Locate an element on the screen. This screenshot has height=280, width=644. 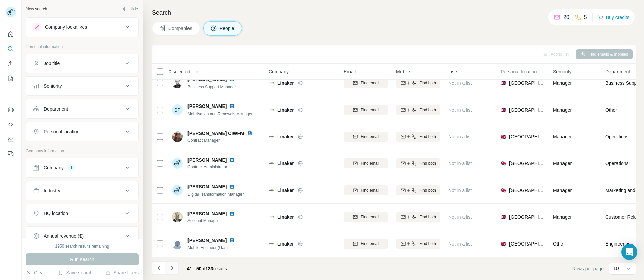
span: Mobile is located at coordinates (403, 71).